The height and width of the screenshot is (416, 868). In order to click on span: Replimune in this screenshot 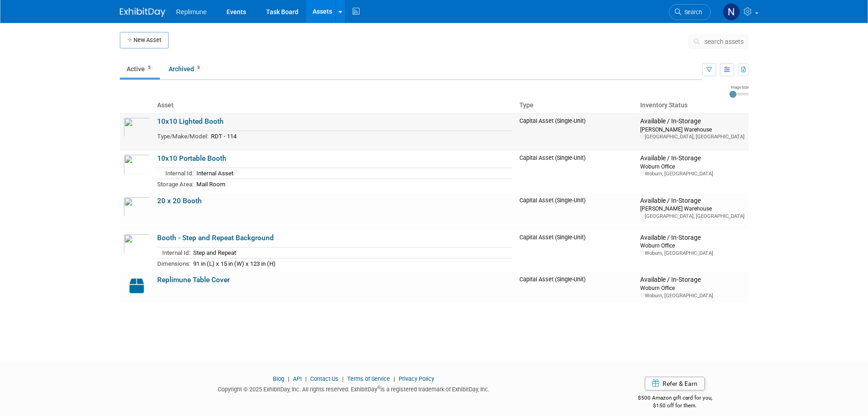, I will do `click(191, 12)`.